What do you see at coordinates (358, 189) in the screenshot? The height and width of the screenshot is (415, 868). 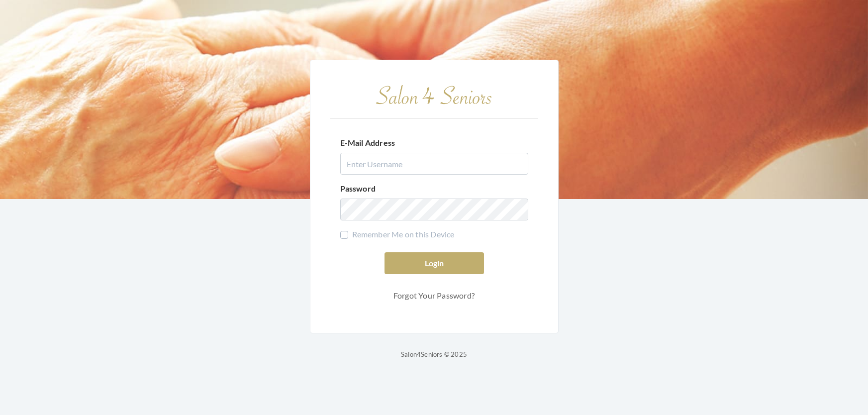 I see `label: Password` at bounding box center [358, 189].